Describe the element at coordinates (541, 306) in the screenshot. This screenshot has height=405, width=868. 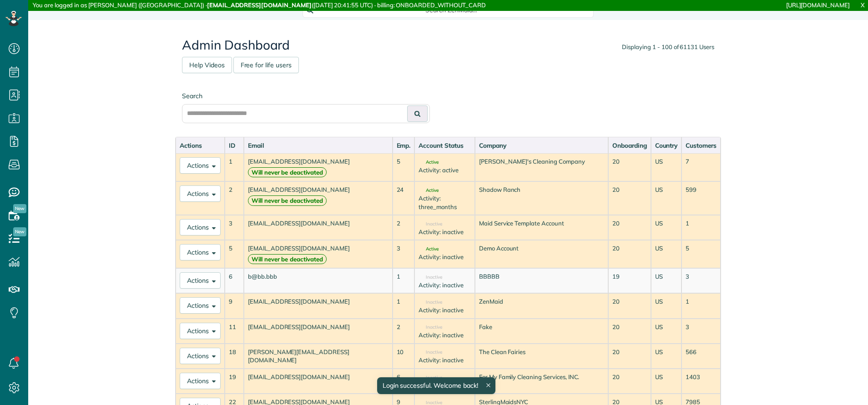
I see `td: ZenMaid` at that location.